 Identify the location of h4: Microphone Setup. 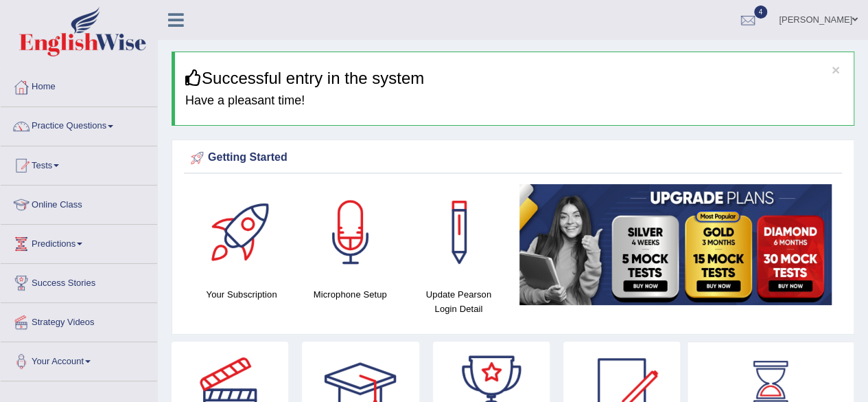
(350, 294).